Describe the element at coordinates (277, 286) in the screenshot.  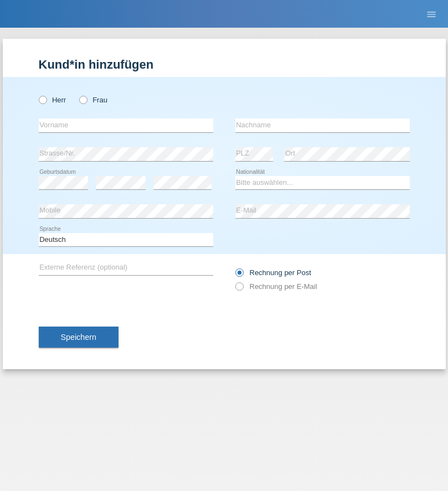
I see `label: Rechnung per E-Mail` at that location.